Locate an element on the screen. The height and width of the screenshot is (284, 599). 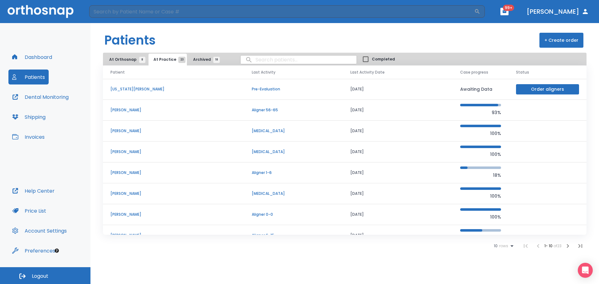
img: Orthosnap is located at coordinates (41, 11).